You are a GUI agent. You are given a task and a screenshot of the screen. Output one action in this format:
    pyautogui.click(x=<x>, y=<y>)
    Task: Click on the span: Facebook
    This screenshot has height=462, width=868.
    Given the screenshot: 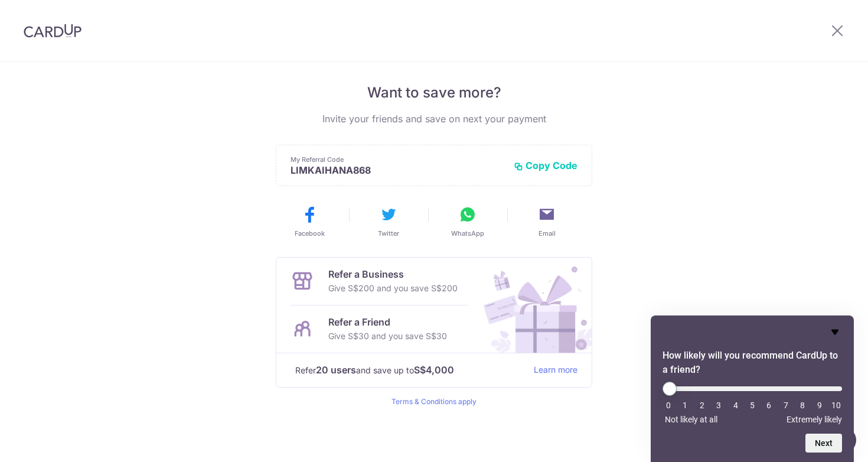 What is the action you would take?
    pyautogui.click(x=310, y=234)
    